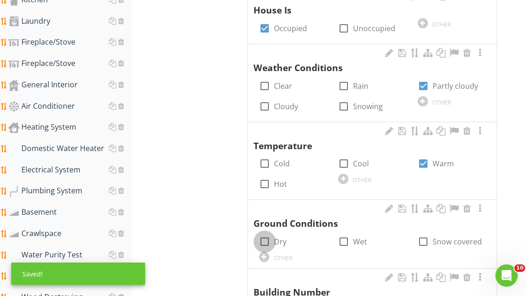 Image resolution: width=527 pixels, height=296 pixels. Describe the element at coordinates (283, 86) in the screenshot. I see `label: Clear` at that location.